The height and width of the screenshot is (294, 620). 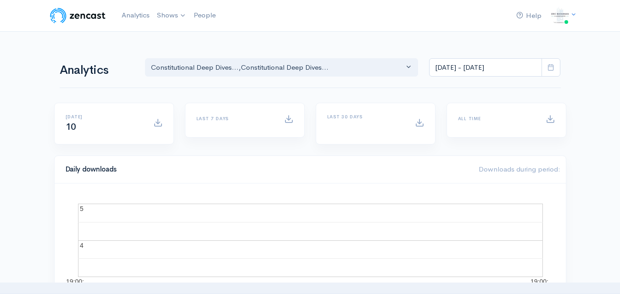 I want to click on h6: Last 7 days, so click(x=235, y=118).